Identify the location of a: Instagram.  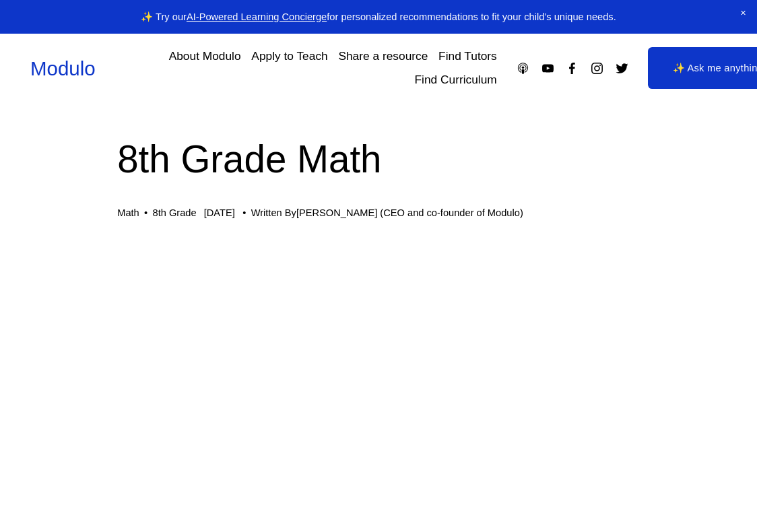
(596, 68).